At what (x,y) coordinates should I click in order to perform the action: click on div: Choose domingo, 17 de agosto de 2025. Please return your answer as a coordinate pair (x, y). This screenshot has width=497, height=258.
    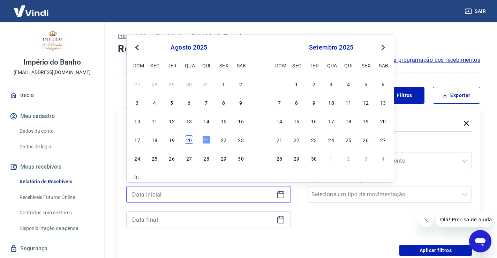
    Looking at the image, I should click on (137, 139).